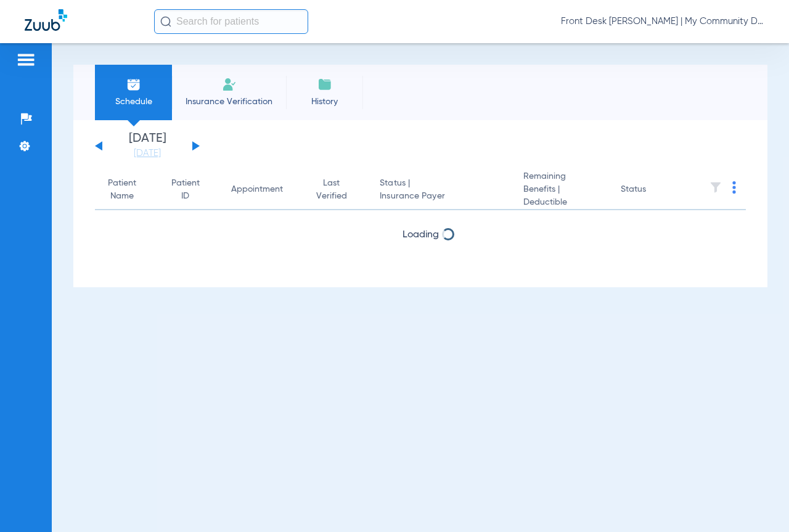  Describe the element at coordinates (441, 190) in the screenshot. I see `th: Status |` at that location.